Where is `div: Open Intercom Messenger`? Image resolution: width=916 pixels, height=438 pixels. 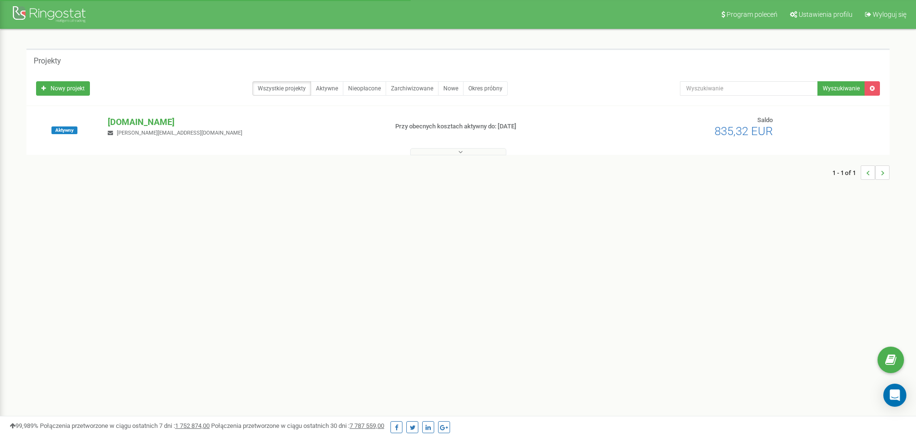
div: Open Intercom Messenger is located at coordinates (895, 395).